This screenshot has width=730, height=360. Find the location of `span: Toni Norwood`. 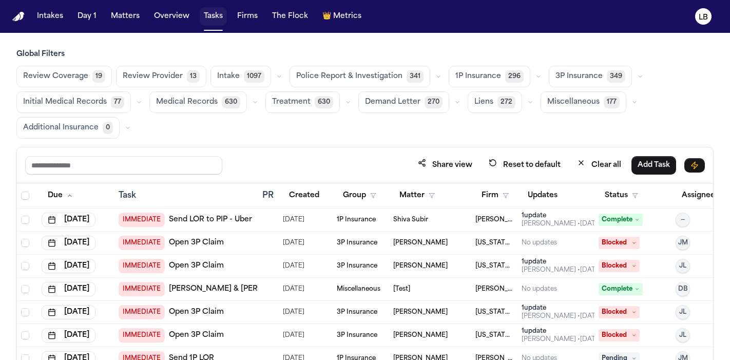

span: Toni Norwood is located at coordinates (420, 243).